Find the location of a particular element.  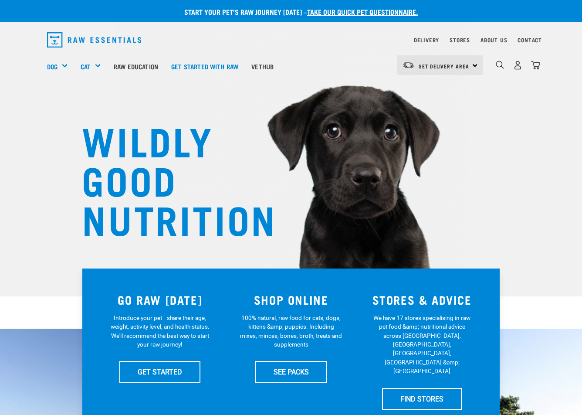

a: FIND STORES is located at coordinates (422, 399).